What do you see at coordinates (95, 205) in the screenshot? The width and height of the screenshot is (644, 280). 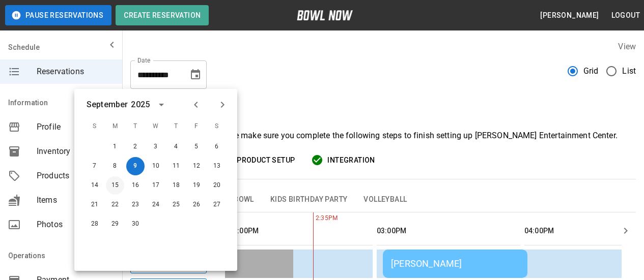 I see `button: Sep 21, 2025` at bounding box center [95, 205].